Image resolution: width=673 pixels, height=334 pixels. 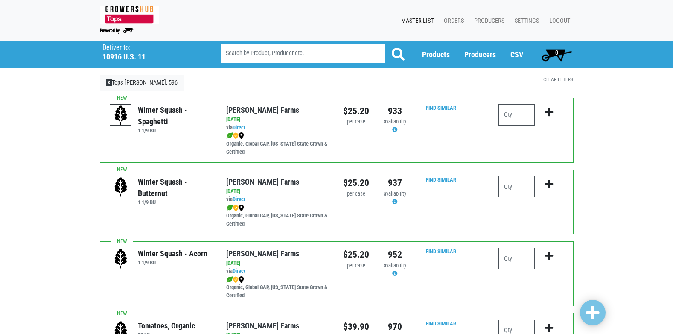 I want to click on input: Search by Product, Producer etc., so click(x=303, y=53).